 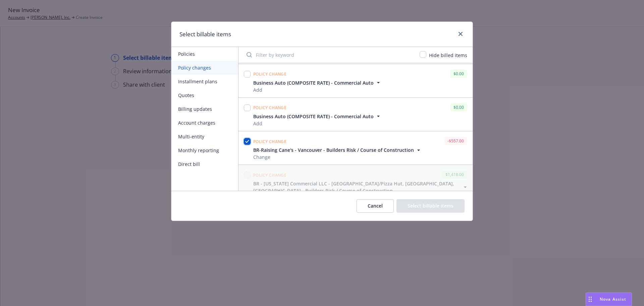 What do you see at coordinates (205, 123) in the screenshot?
I see `button: Account charges` at bounding box center [205, 123].